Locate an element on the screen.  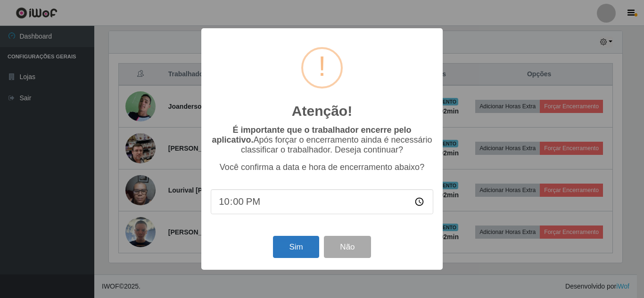
p: Após forçar o encerramento ainda é necessário classificar o trabalhador. Deseja continuar? is located at coordinates (322, 140).